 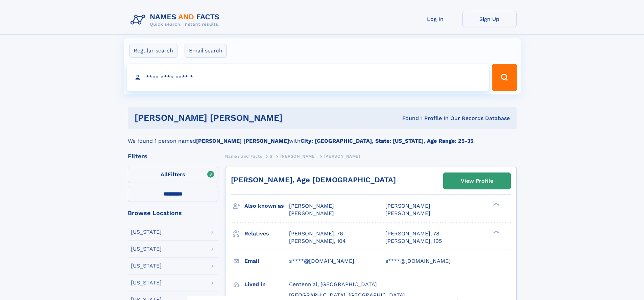 I want to click on label: Filters, so click(x=173, y=175).